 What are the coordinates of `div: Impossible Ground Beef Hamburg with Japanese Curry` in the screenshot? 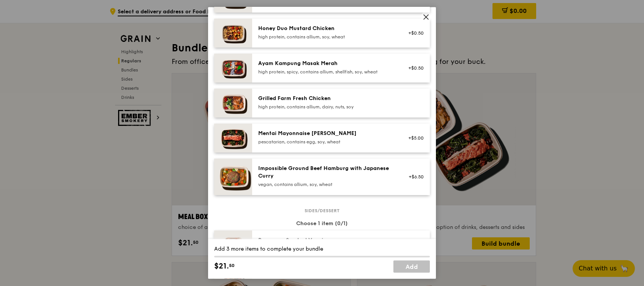 It's located at (326, 172).